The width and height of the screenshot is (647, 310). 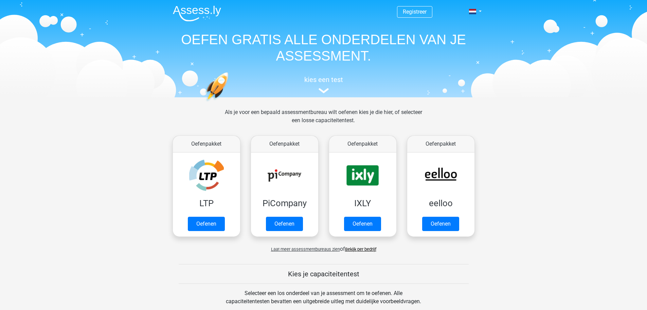 What do you see at coordinates (415, 12) in the screenshot?
I see `a: Registreer` at bounding box center [415, 12].